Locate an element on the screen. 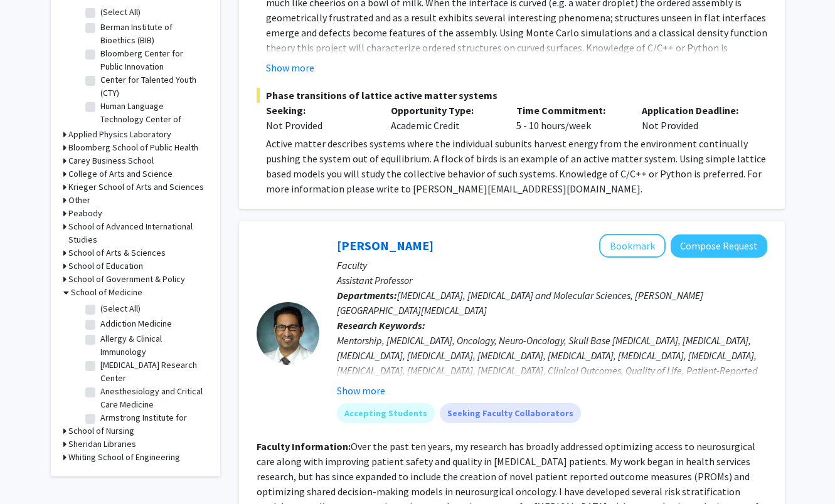 The width and height of the screenshot is (835, 504). h3: School of Arts & Sciences is located at coordinates (117, 252).